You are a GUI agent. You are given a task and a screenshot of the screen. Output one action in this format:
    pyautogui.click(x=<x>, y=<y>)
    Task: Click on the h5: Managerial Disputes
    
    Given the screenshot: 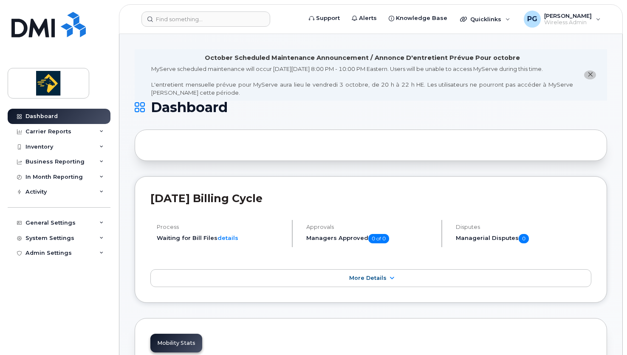 What is the action you would take?
    pyautogui.click(x=523, y=239)
    